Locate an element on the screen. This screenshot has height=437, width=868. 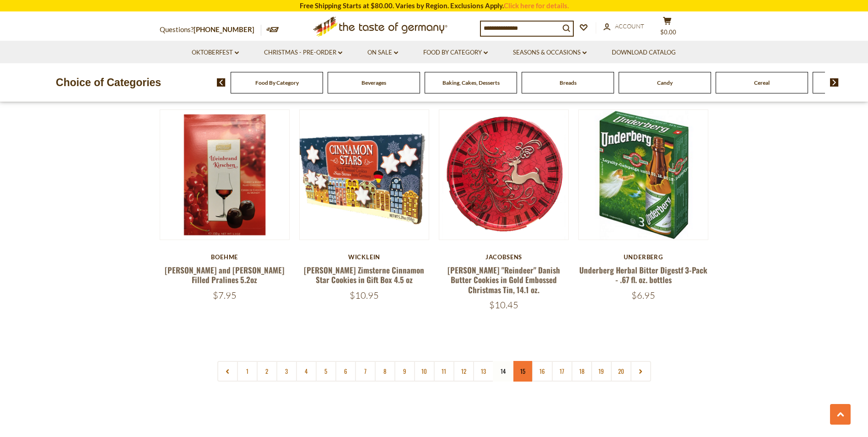
a: 3 is located at coordinates (287, 371).